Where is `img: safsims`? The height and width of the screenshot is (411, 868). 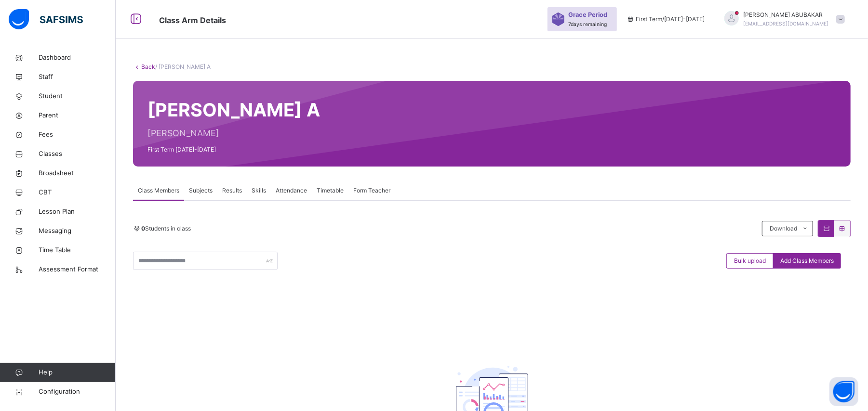 img: safsims is located at coordinates (46, 19).